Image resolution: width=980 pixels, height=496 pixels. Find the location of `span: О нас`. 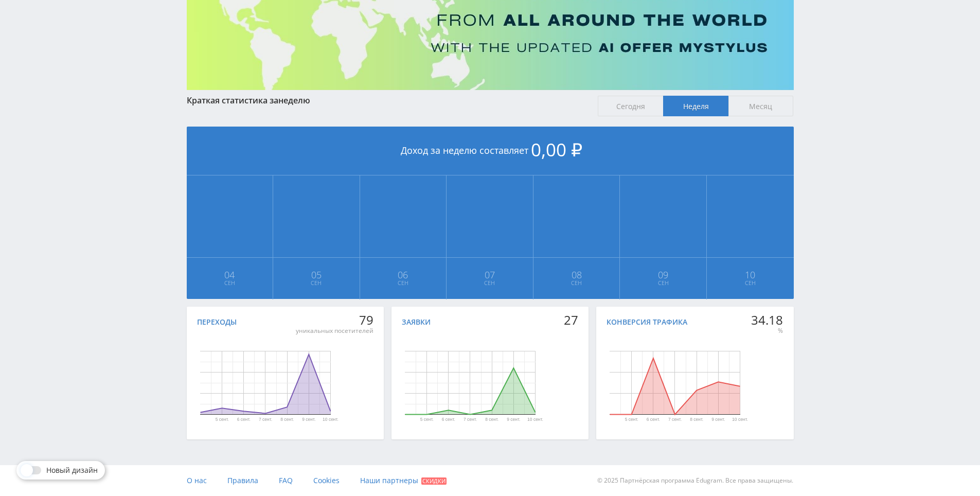

span: О нас is located at coordinates (197, 481).